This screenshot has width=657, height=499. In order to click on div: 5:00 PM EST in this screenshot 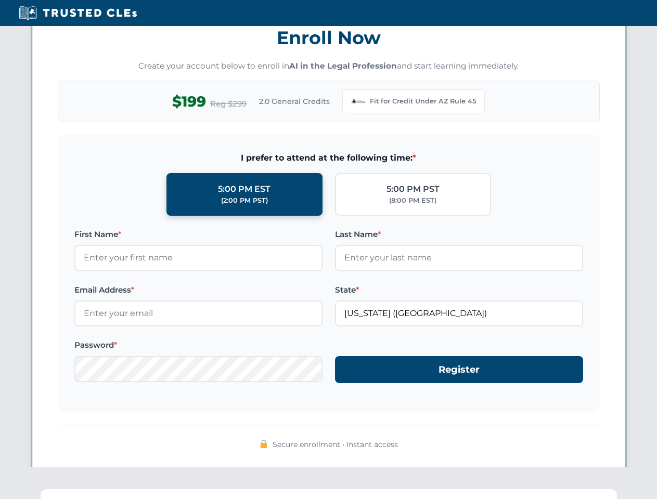, I will do `click(244, 189)`.